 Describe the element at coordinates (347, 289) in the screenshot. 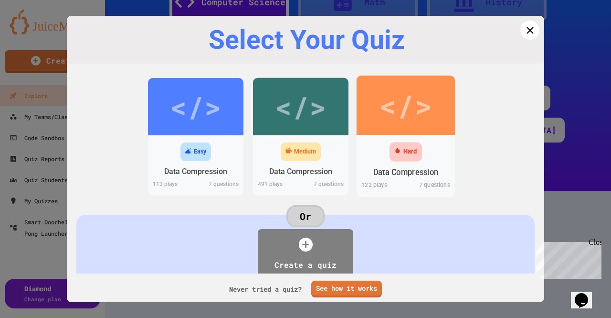

I see `a: See how it works` at that location.